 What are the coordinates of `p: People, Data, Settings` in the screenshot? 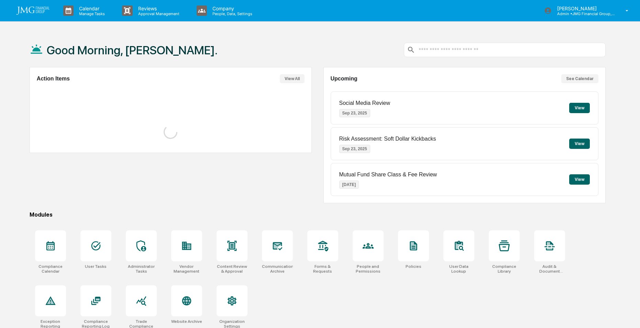 It's located at (231, 14).